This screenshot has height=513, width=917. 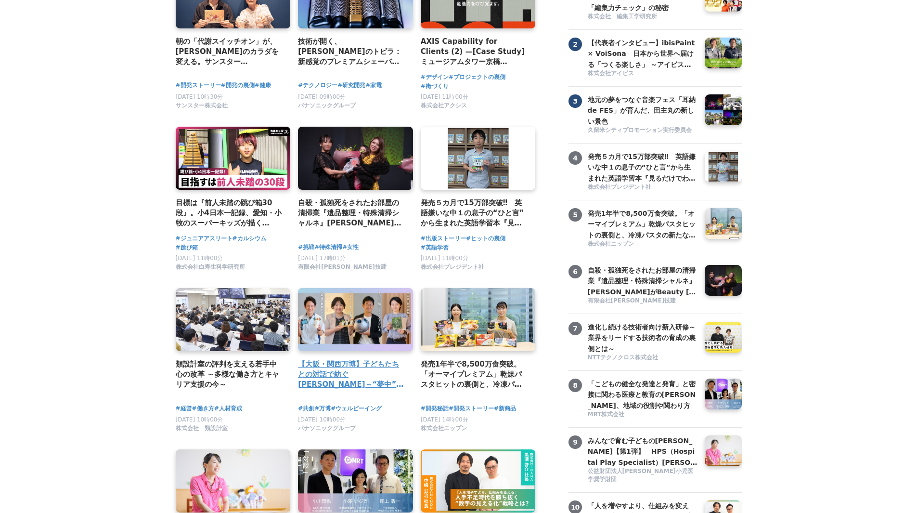 What do you see at coordinates (328, 247) in the screenshot?
I see `a: #特殊清掃` at bounding box center [328, 247].